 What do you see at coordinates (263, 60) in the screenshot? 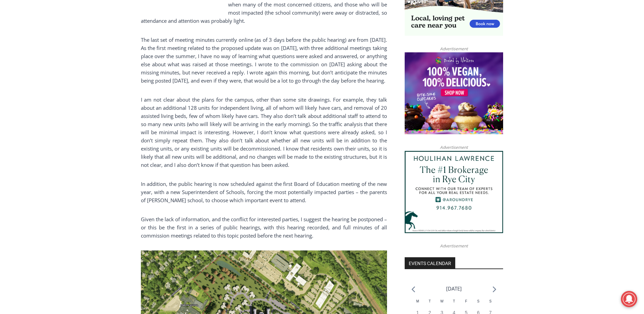
I see `p: The last set of meeting minutes currently online (as of 3 days before the public hearing) are fro...` at bounding box center [263, 60].